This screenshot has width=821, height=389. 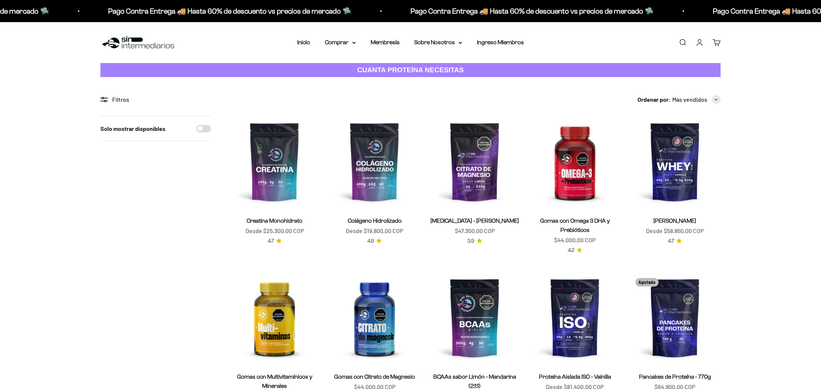 I want to click on span: 3.9, so click(x=471, y=241).